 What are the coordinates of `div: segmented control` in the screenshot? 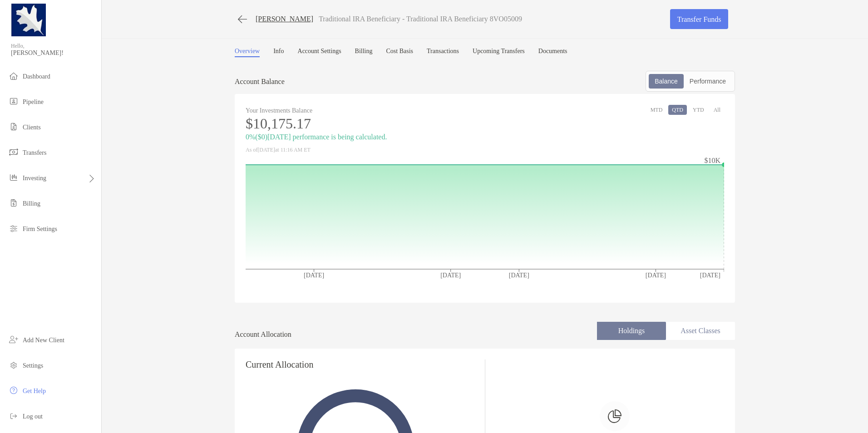 It's located at (690, 81).